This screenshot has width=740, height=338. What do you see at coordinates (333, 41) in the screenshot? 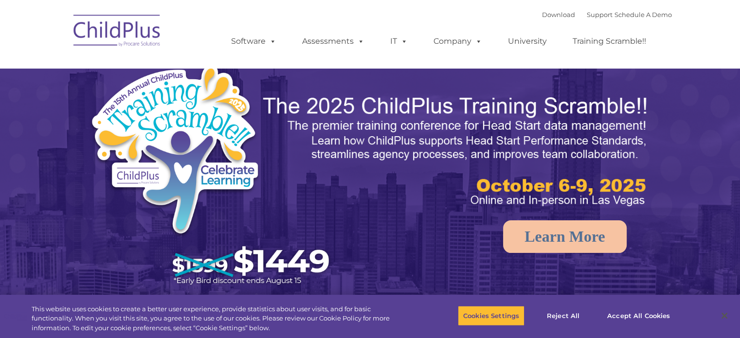
I see `a: Assessments` at bounding box center [333, 41].